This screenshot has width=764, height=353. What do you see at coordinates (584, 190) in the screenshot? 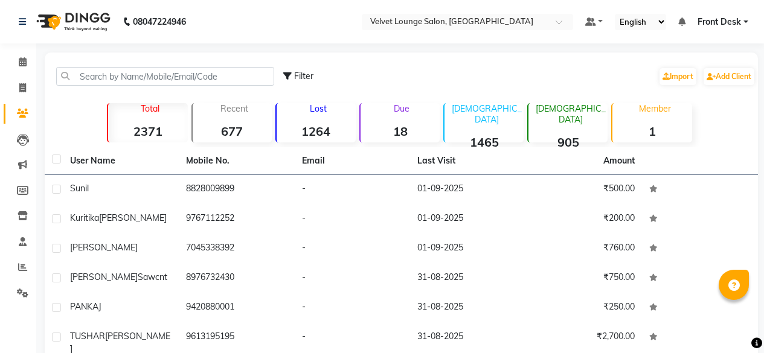
I see `td: ₹500.00` at bounding box center [584, 190].